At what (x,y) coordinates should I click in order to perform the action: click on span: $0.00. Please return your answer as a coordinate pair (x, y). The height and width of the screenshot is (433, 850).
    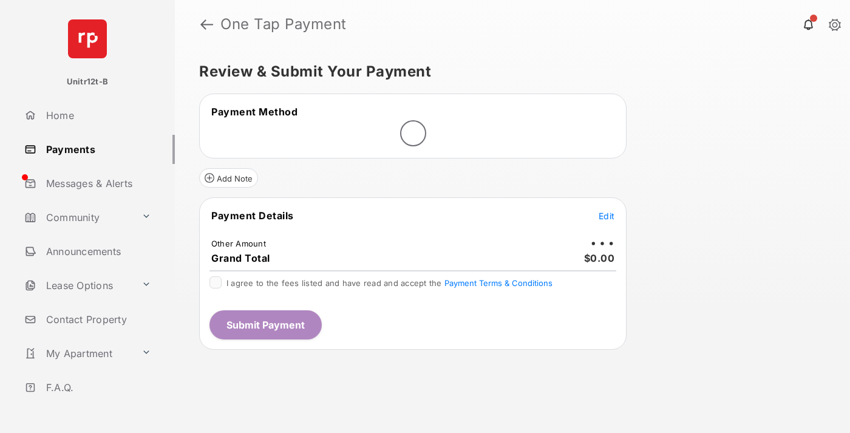
    Looking at the image, I should click on (599, 258).